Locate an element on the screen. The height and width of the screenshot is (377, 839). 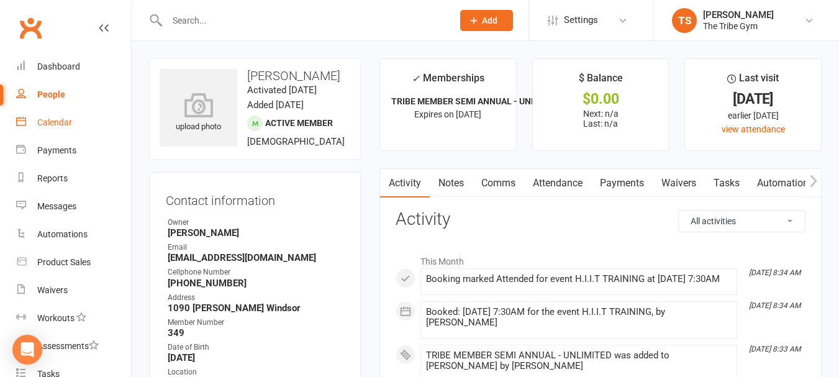
div: Address is located at coordinates (256, 298).